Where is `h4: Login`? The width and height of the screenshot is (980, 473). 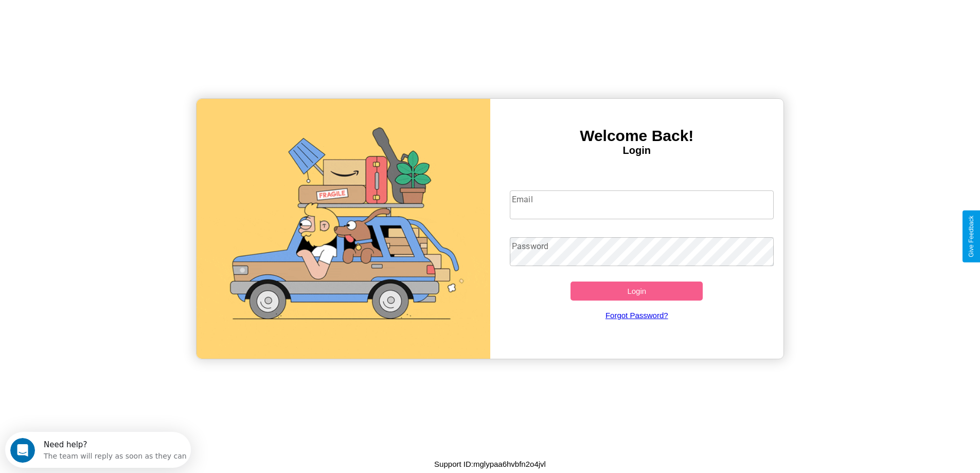 h4: Login is located at coordinates (637, 151).